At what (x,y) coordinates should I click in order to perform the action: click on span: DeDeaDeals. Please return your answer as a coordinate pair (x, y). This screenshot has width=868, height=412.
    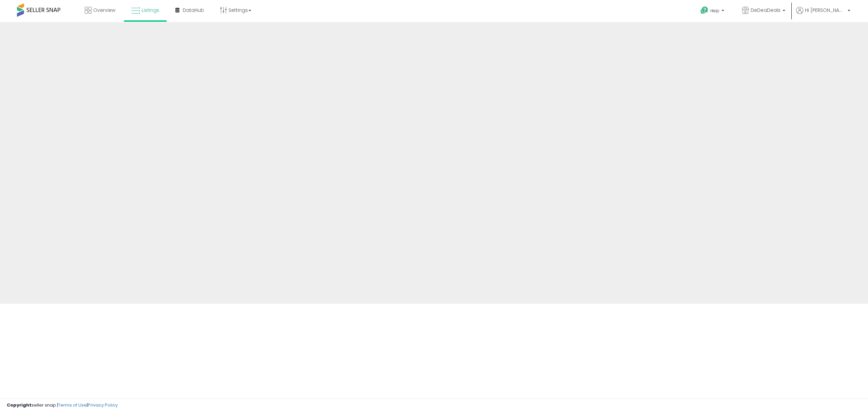
    Looking at the image, I should click on (766, 10).